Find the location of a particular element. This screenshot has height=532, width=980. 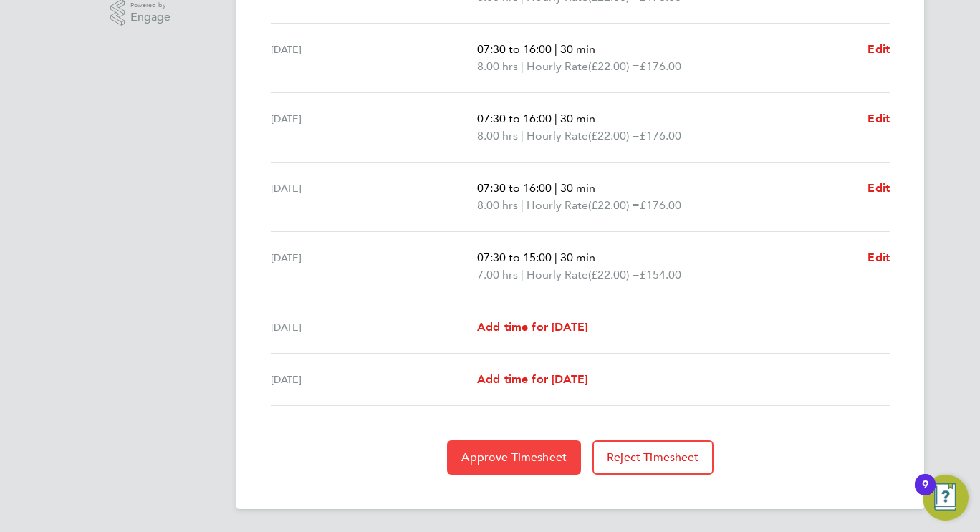

div: 9 is located at coordinates (925, 494).